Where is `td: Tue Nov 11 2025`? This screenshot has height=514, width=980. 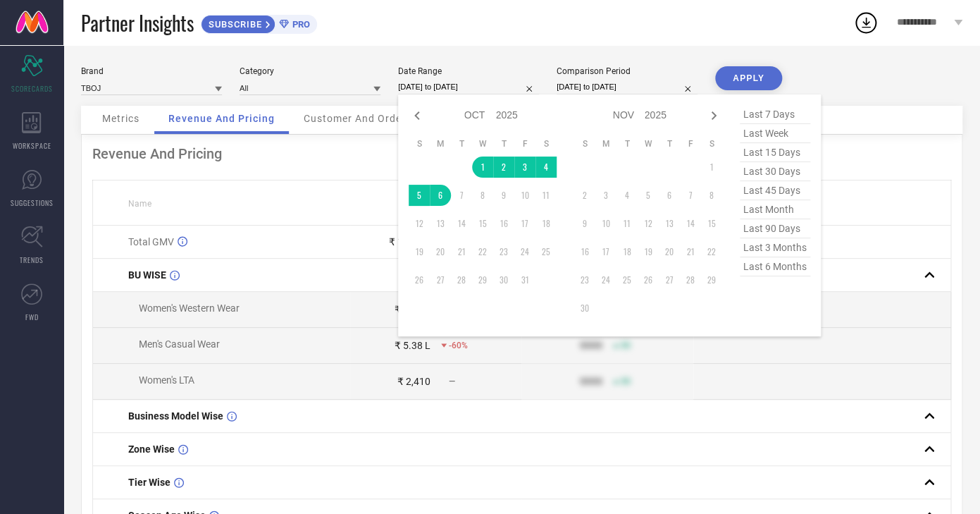 td: Tue Nov 11 2025 is located at coordinates (627, 223).